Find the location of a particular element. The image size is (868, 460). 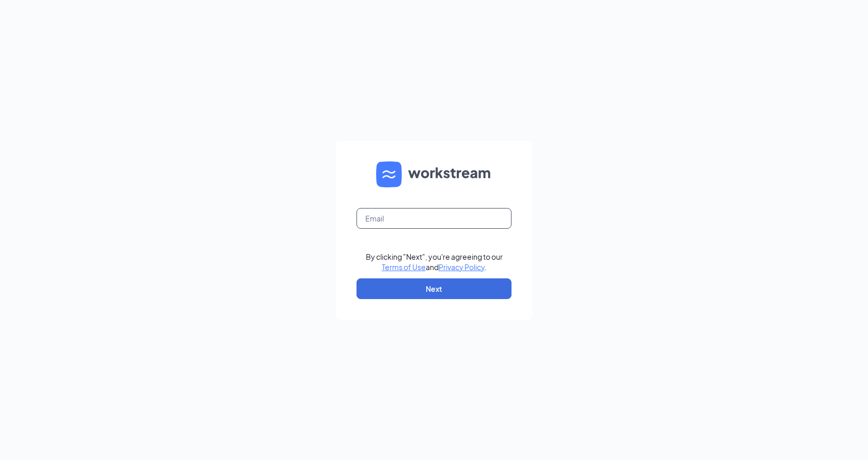

img: WS logo and Workstream text is located at coordinates (434, 174).